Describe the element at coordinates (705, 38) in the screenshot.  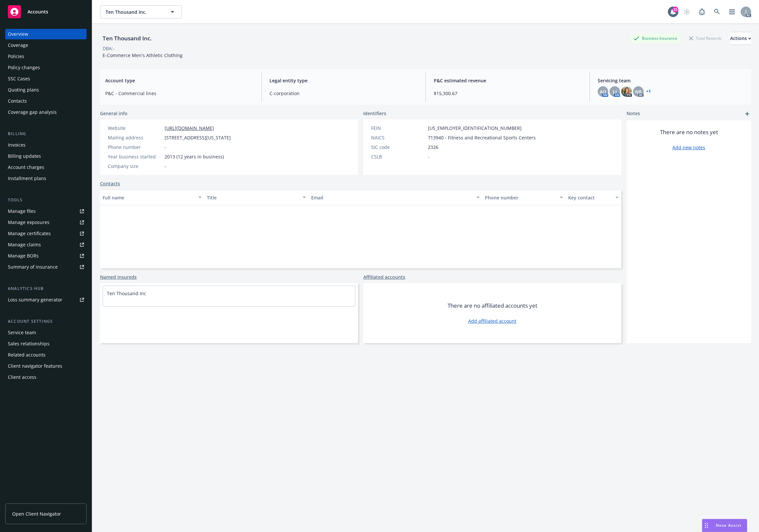
I see `div: Total Rewards` at that location.